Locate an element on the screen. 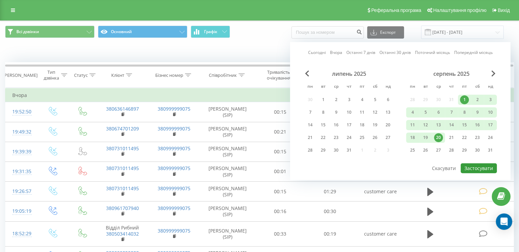 This screenshot has height=252, width=519. div: 19:05:19 is located at coordinates (21, 211).